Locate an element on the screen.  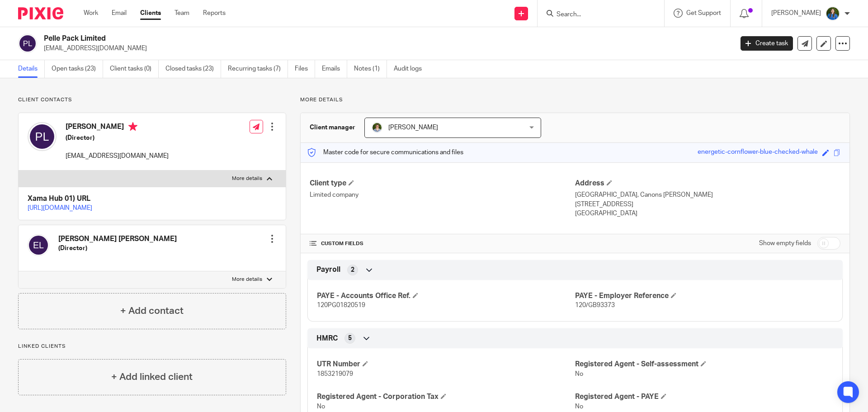
a: Emails is located at coordinates (335, 69).